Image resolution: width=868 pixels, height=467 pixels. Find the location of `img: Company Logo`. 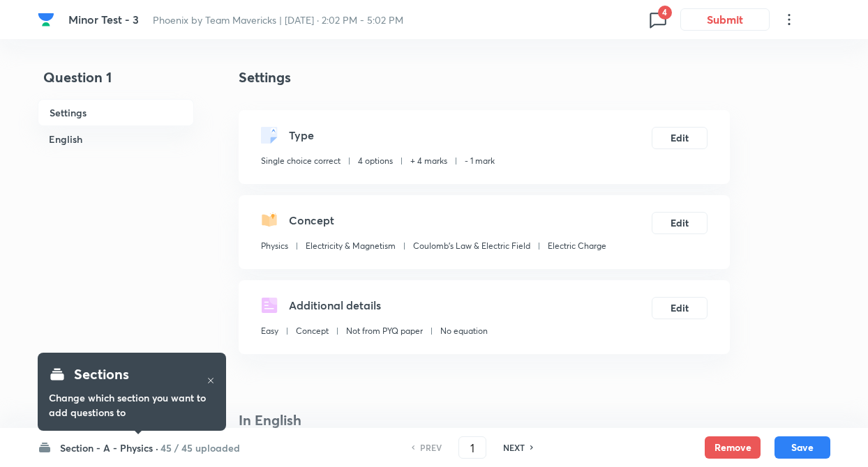

img: Company Logo is located at coordinates (46, 19).